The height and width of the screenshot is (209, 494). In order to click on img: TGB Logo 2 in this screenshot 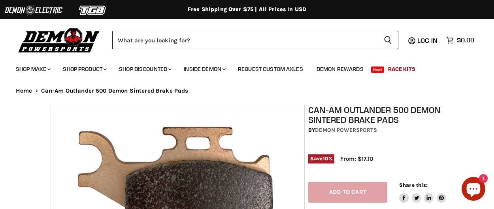, I will do `click(93, 10)`.